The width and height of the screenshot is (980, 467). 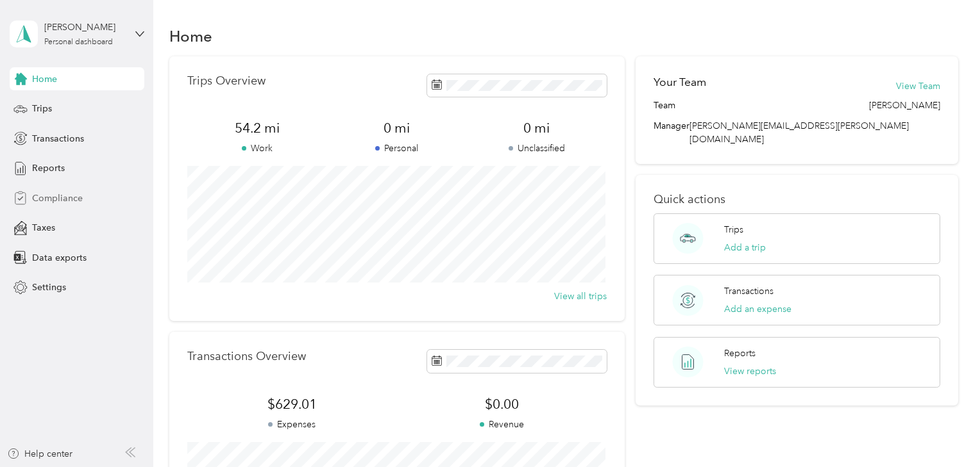 I want to click on span: Manager, so click(x=671, y=133).